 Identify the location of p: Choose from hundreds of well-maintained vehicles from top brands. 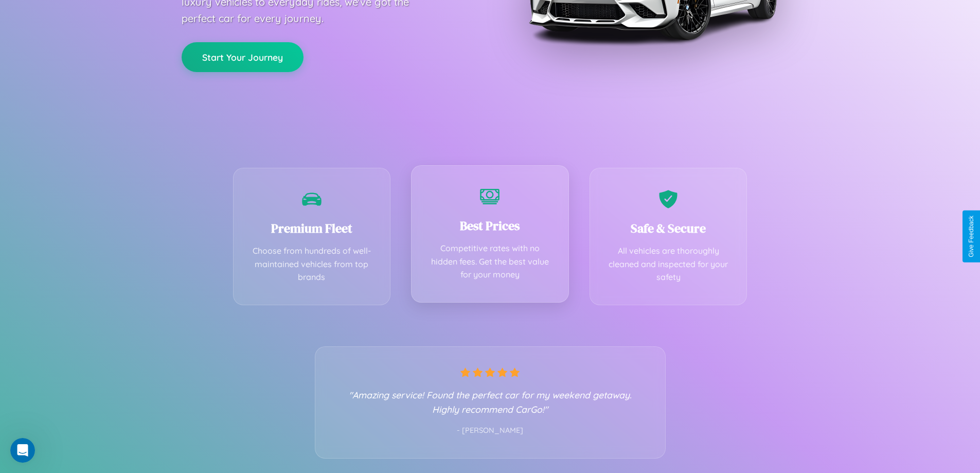
(312, 264).